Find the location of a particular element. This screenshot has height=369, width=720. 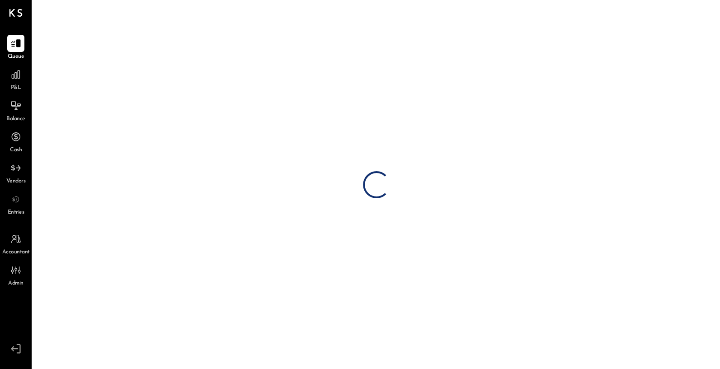

a: Queue is located at coordinates (16, 48).